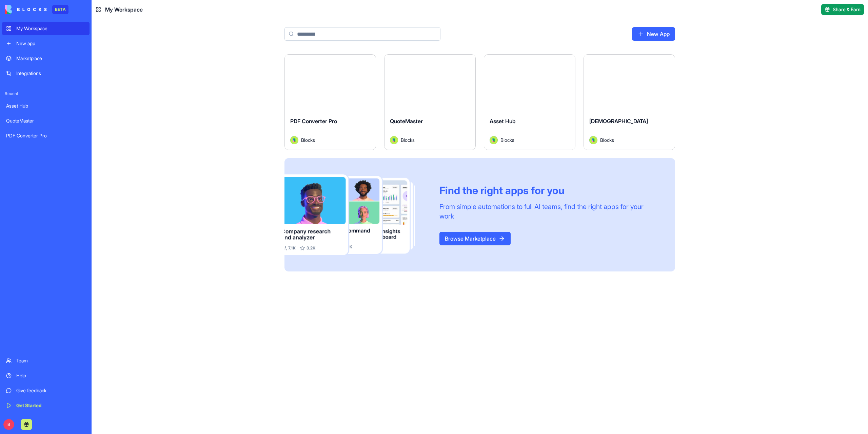  Describe the element at coordinates (46, 29) in the screenshot. I see `a: My Workspace` at that location.